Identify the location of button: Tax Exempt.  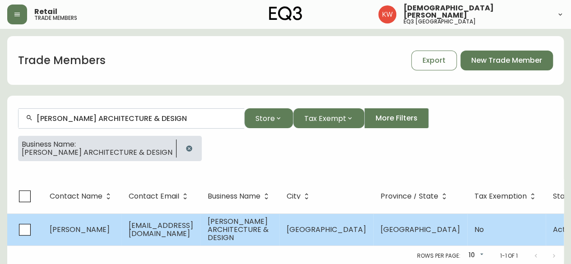
(329, 118).